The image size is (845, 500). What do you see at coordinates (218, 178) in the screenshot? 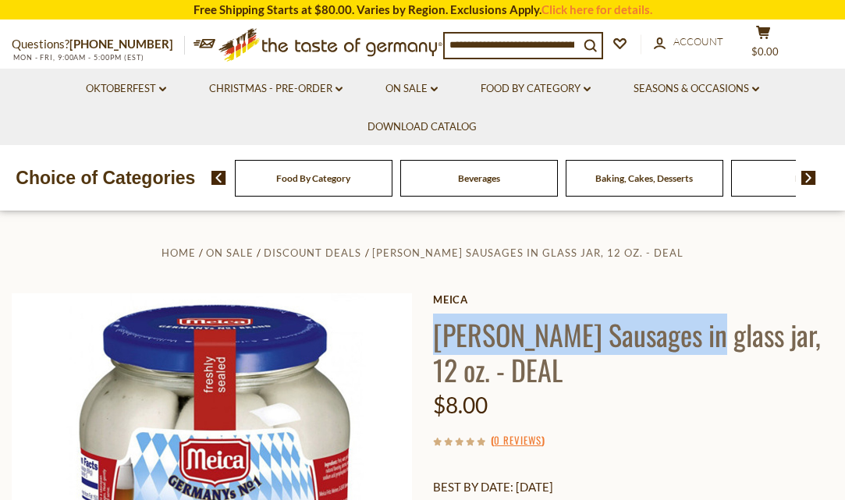
I see `img: previous arrow` at bounding box center [218, 178].